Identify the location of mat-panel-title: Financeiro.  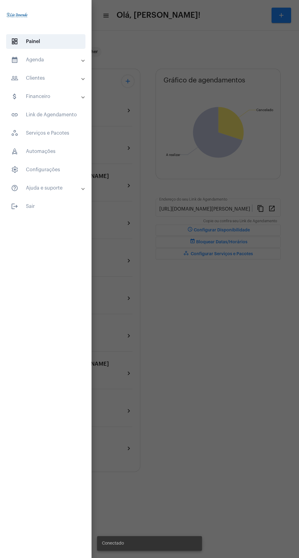
(46, 97).